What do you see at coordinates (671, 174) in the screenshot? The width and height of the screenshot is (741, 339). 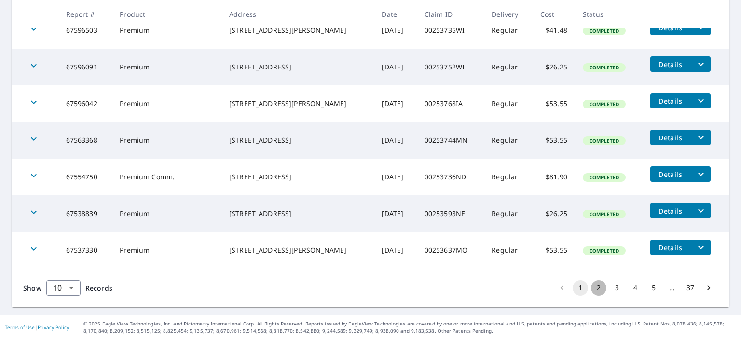 I see `button: detailsBtn-67554750` at bounding box center [671, 174].